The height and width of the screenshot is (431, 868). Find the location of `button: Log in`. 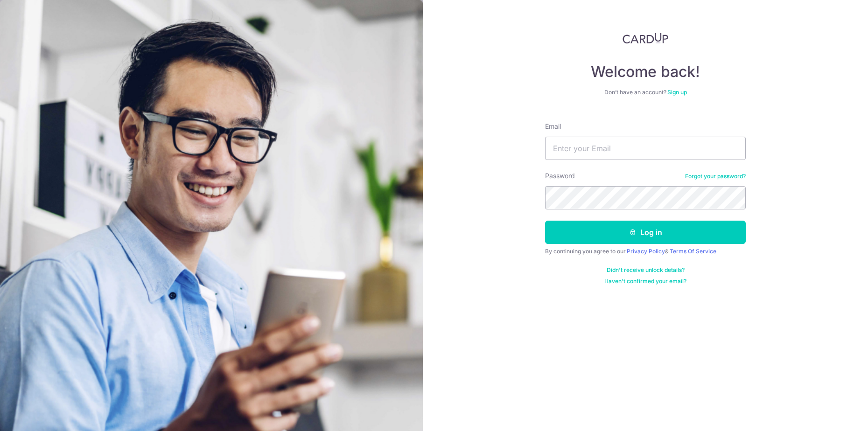

button: Log in is located at coordinates (646, 232).